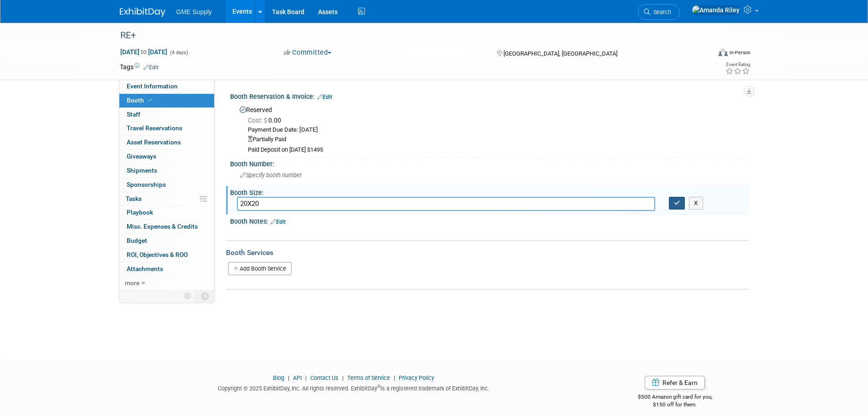 This screenshot has width=868, height=415. What do you see at coordinates (140, 213) in the screenshot?
I see `span: Playbook` at bounding box center [140, 213].